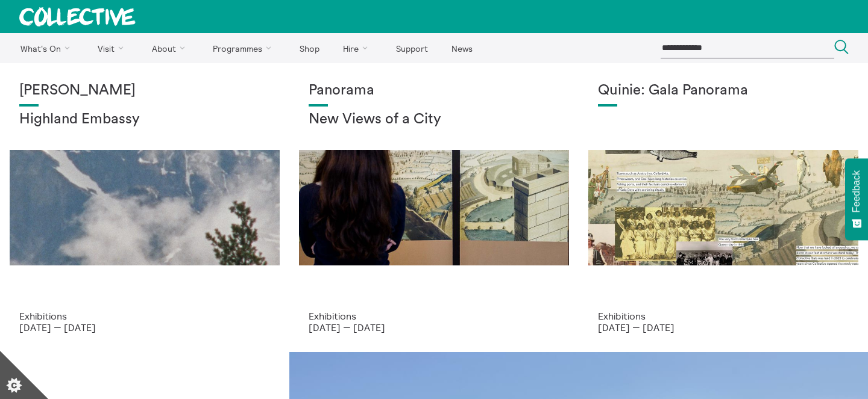 The height and width of the screenshot is (399, 868). Describe the element at coordinates (113, 48) in the screenshot. I see `a: Visit` at that location.